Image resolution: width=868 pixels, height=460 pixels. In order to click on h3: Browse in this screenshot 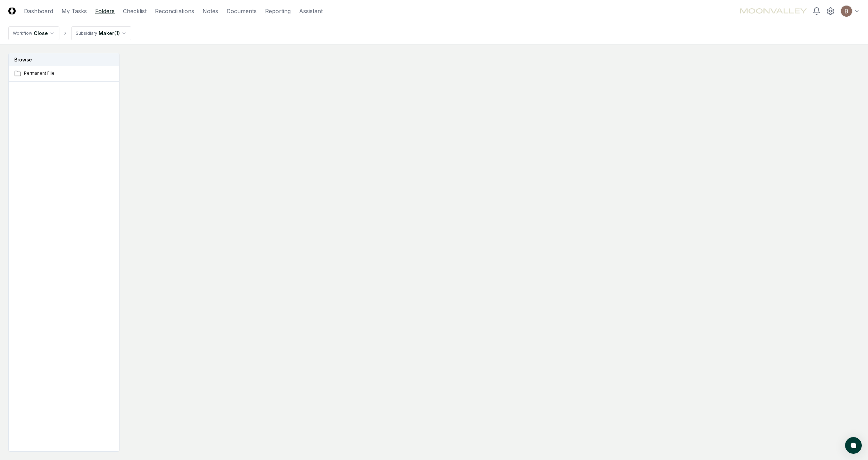, I will do `click(64, 59)`.